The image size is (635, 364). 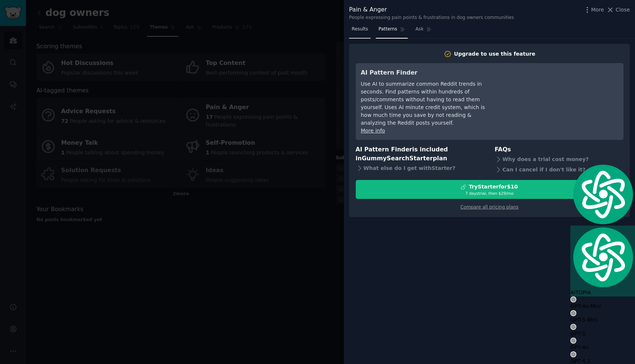 I want to click on a: Compare all pricing plans, so click(x=490, y=207).